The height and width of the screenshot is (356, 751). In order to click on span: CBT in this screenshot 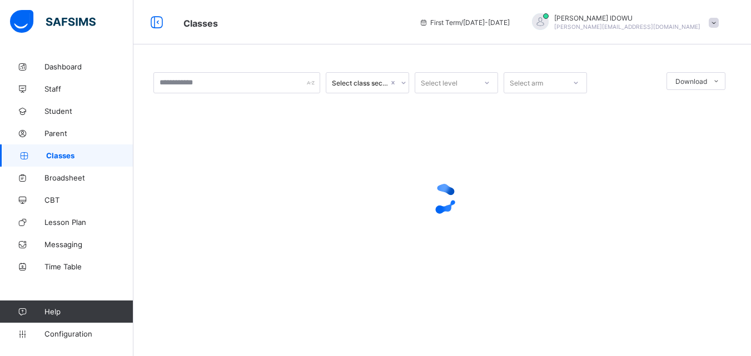, I will do `click(89, 200)`.